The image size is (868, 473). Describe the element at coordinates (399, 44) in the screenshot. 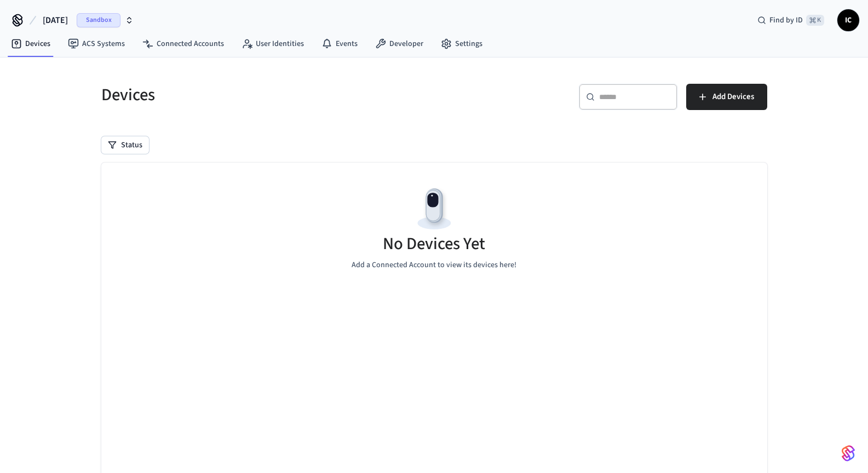

I see `a: Developer` at that location.